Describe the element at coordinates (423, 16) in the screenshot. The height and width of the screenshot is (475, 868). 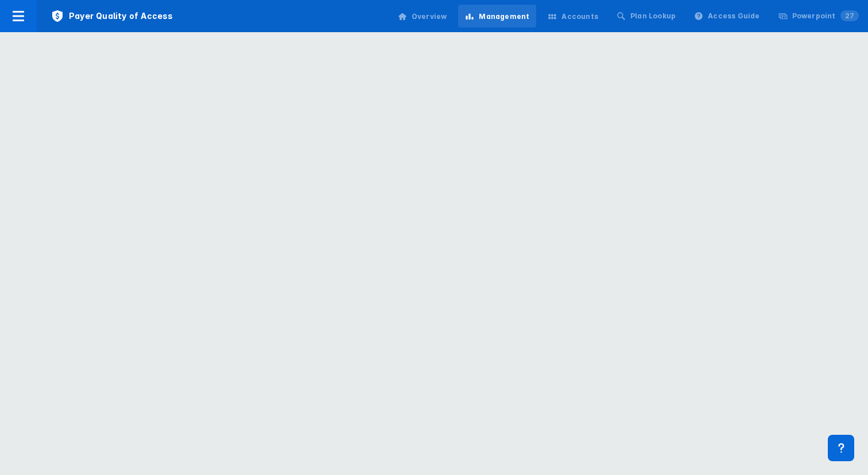
I see `a: Overview` at that location.